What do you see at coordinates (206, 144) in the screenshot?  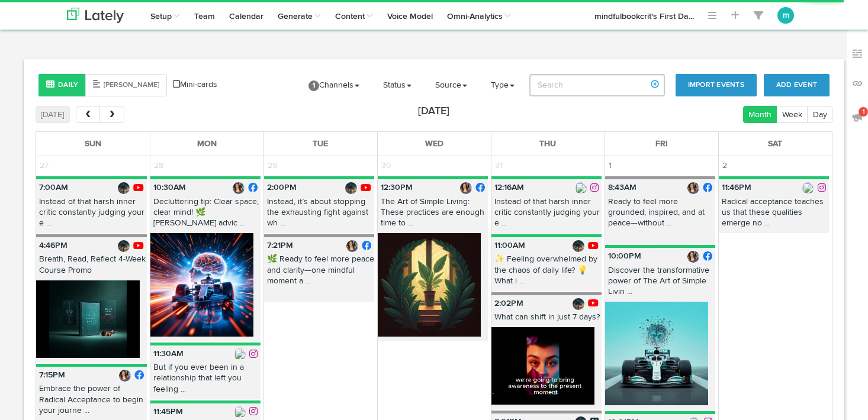 I see `span: Mon` at bounding box center [206, 144].